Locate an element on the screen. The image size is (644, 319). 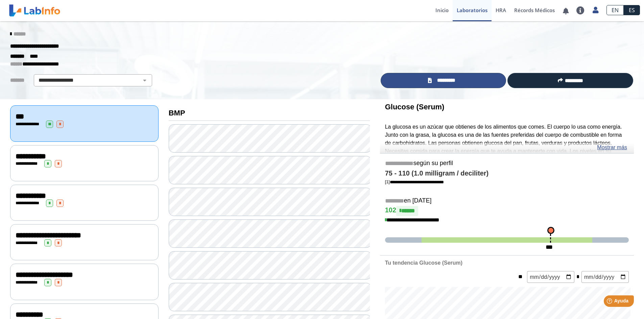
a: [1] is located at coordinates (414, 182).